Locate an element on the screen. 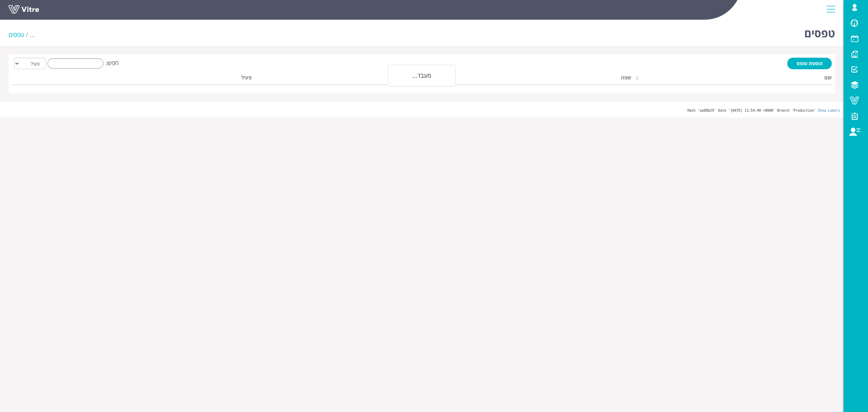 This screenshot has width=868, height=412. label: חפש: is located at coordinates (82, 63).